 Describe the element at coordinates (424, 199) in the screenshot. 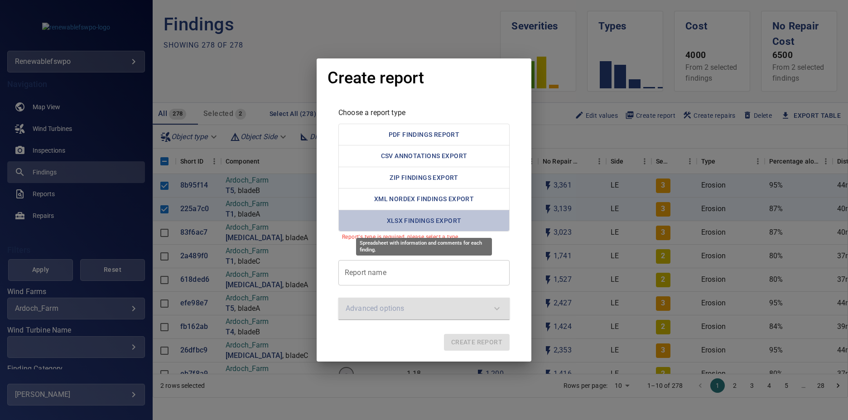

I see `button: XML report containing inspection and damage information plus embedded images` at that location.